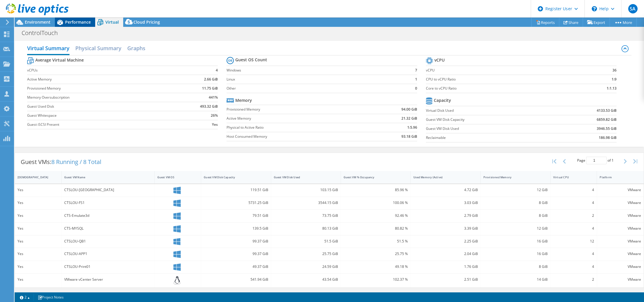  What do you see at coordinates (574, 241) in the screenshot?
I see `div: 12` at bounding box center [574, 241].